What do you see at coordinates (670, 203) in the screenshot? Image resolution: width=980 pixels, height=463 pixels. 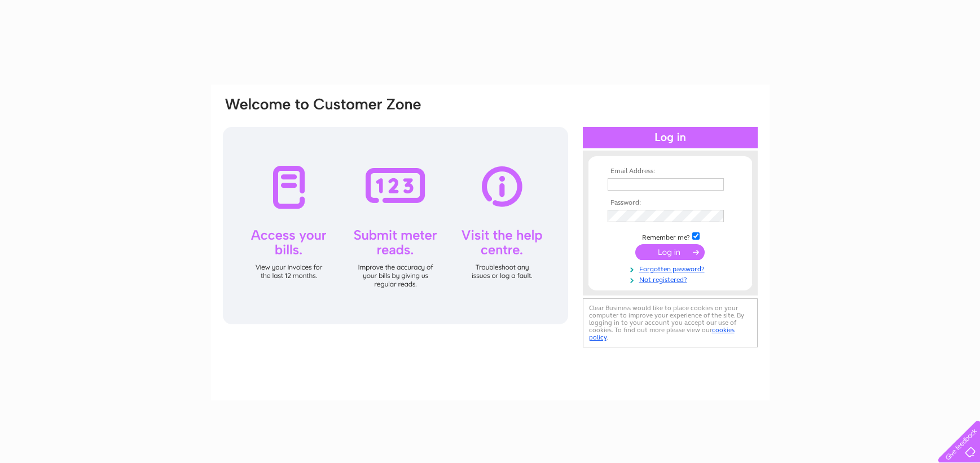 I see `th: Password:` at bounding box center [670, 203].